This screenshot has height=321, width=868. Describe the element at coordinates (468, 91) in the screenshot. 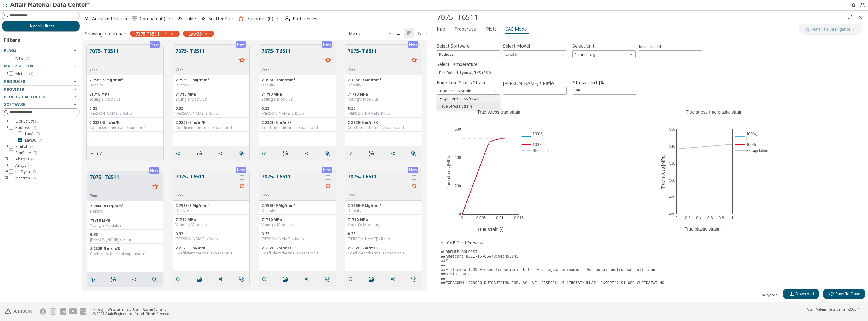

I see `div: Eng / True Stress Strain` at that location.